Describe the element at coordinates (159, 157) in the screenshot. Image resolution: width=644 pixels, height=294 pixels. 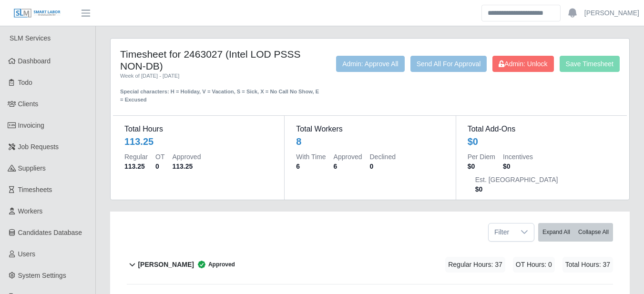
I see `dt: OT` at that location.